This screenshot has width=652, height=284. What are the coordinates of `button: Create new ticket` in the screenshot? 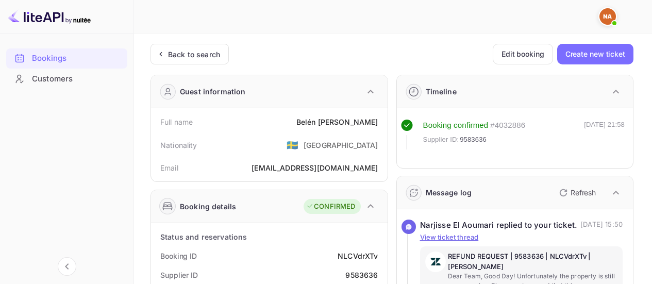 It's located at (595, 54).